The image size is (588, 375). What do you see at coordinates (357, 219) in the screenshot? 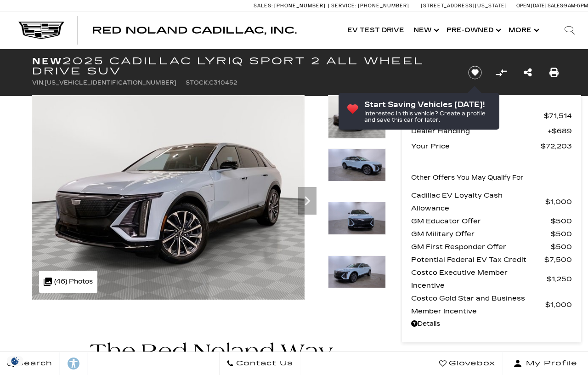
I see `img: New 2025 Nimbus Metallic Cadillac Sport 2 image 3` at bounding box center [357, 219].